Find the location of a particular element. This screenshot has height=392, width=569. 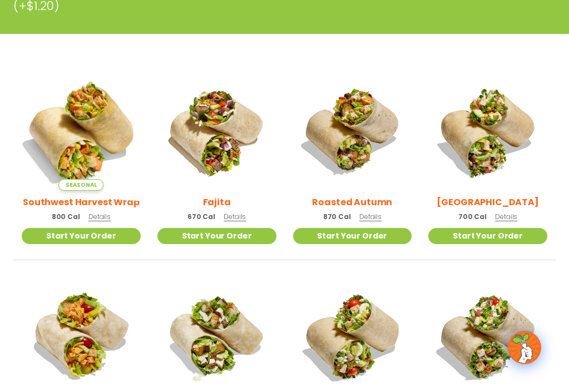

img: Product photo for Fajita Wrap is located at coordinates (217, 131).